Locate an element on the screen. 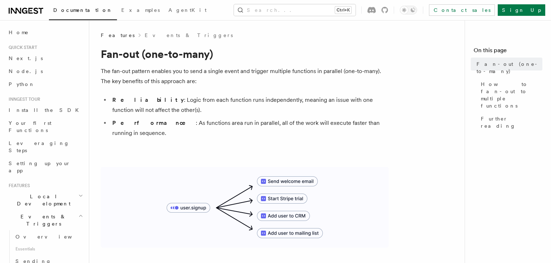 Image resolution: width=551 pixels, height=263 pixels. p: The fan-out pattern enables you to send a single event and trigger multiple functions in parallel... is located at coordinates (245, 76).